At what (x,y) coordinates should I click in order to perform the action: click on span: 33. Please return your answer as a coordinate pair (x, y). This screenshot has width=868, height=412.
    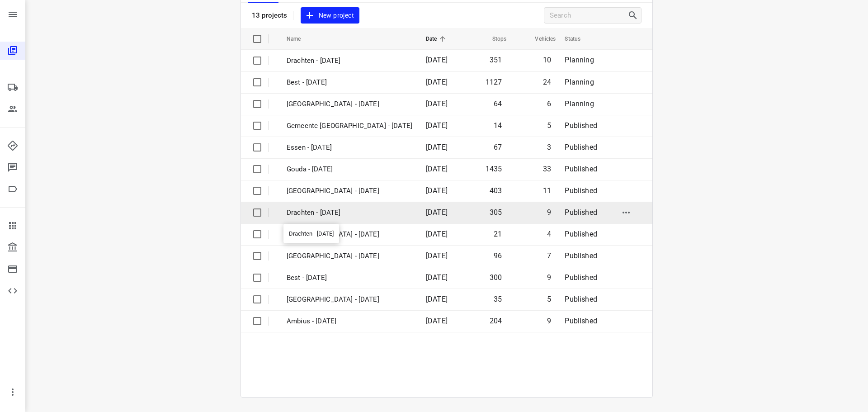
    Looking at the image, I should click on (547, 168).